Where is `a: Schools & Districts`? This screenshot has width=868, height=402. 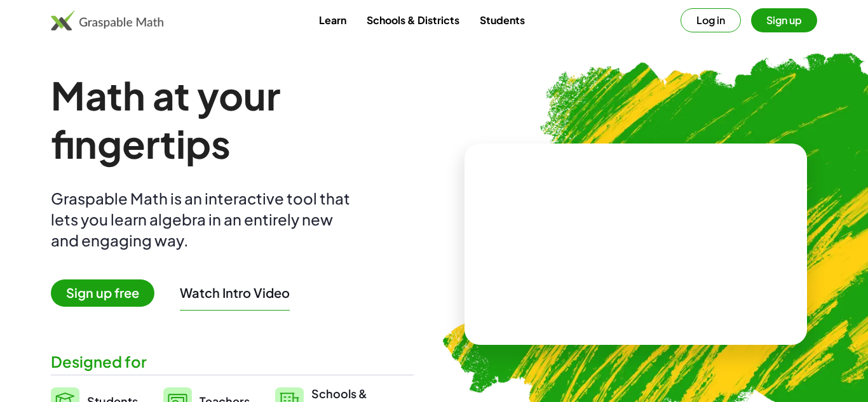
a: Schools & Districts is located at coordinates (413, 20).